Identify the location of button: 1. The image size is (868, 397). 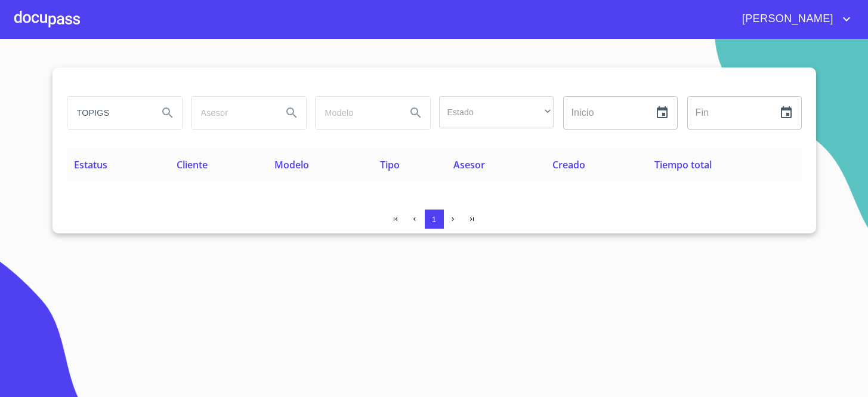
(435, 219).